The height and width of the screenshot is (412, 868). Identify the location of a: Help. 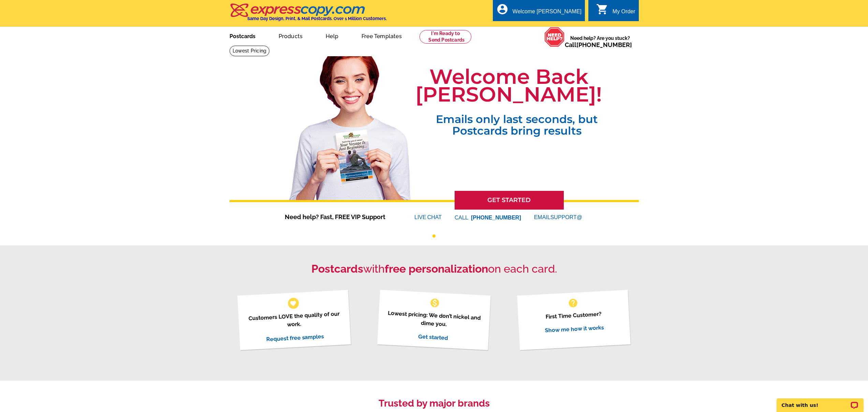
(332, 36).